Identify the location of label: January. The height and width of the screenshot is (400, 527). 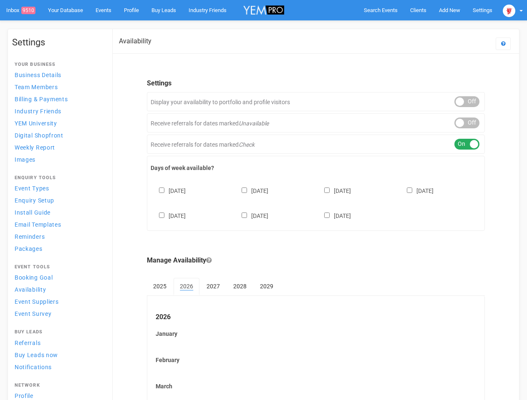
(316, 334).